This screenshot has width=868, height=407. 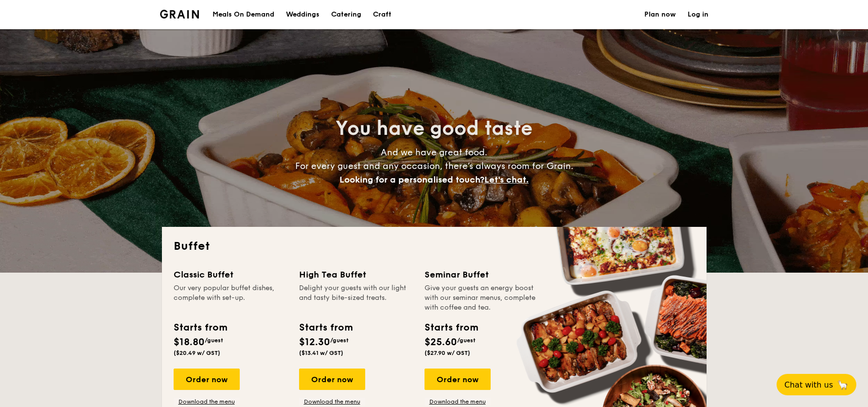 I want to click on span: $25.60, so click(x=441, y=342).